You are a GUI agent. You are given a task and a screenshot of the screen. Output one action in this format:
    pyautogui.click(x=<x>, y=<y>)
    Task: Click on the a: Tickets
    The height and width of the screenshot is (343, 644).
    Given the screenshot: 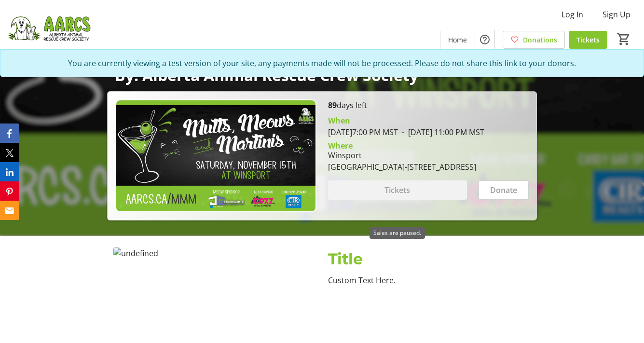 What is the action you would take?
    pyautogui.click(x=588, y=39)
    